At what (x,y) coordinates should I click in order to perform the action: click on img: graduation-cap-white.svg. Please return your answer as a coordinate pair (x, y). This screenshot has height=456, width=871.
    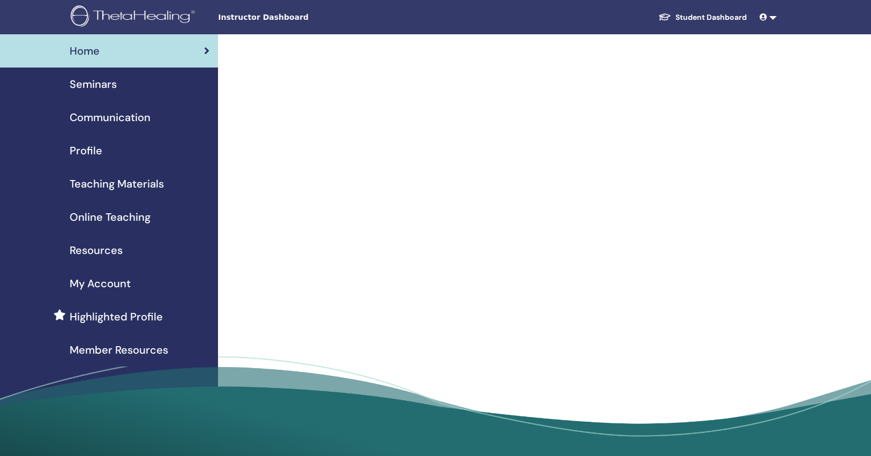
    Looking at the image, I should click on (665, 17).